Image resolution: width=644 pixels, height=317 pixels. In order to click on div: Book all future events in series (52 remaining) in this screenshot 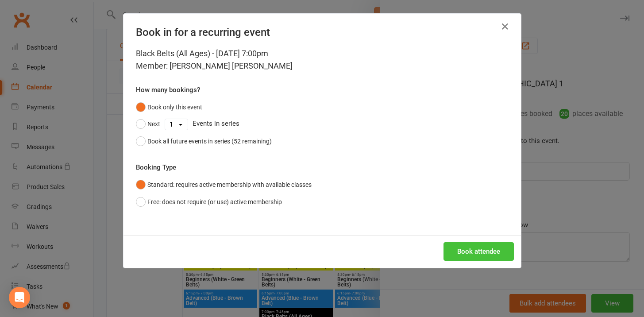, I will do `click(209, 141)`.